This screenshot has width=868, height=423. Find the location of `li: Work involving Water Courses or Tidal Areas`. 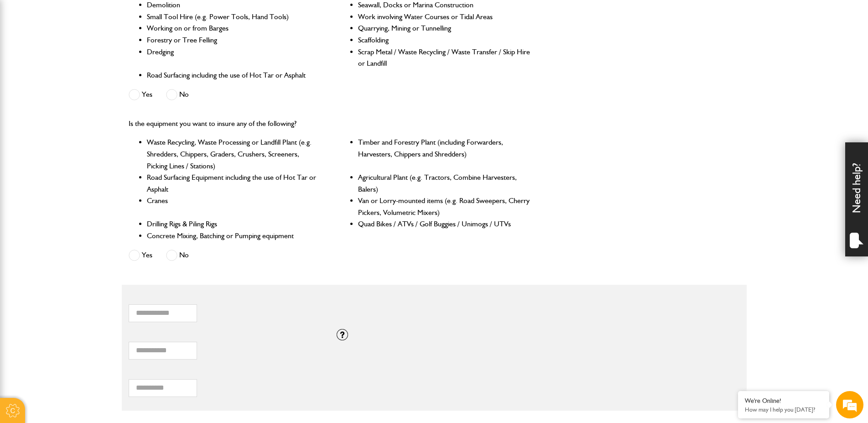

li: Work involving Water Courses or Tidal Areas is located at coordinates (445, 17).